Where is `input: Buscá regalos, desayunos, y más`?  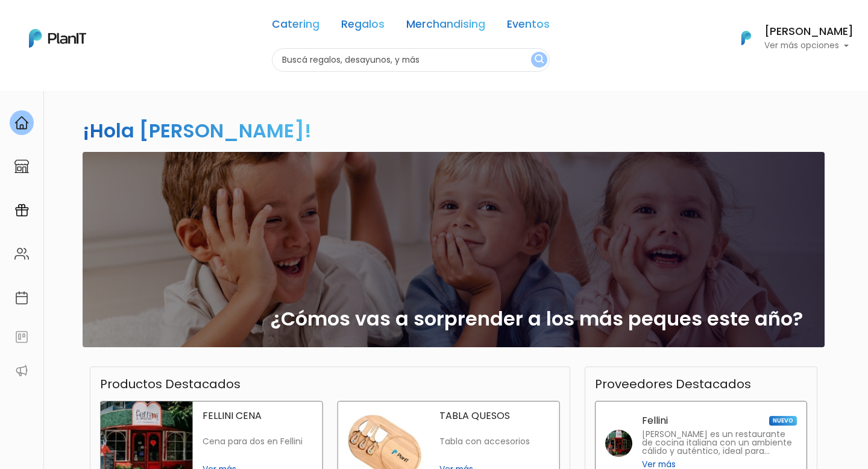
input: Buscá regalos, desayunos, y más is located at coordinates (411, 60).